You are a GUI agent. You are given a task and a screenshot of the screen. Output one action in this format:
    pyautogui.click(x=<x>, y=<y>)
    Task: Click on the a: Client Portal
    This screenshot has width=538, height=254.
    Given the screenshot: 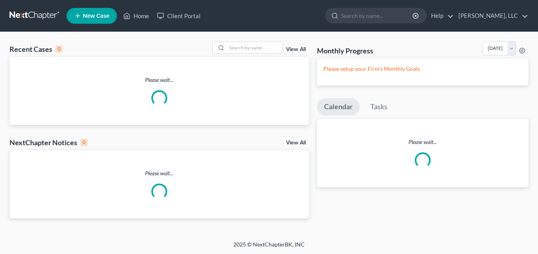 What is the action you would take?
    pyautogui.click(x=179, y=16)
    